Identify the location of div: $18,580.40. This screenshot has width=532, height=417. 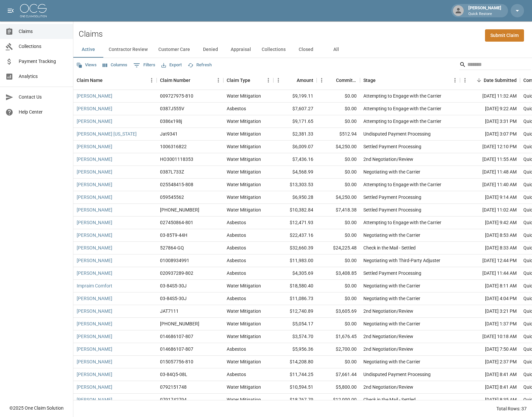
(295, 286).